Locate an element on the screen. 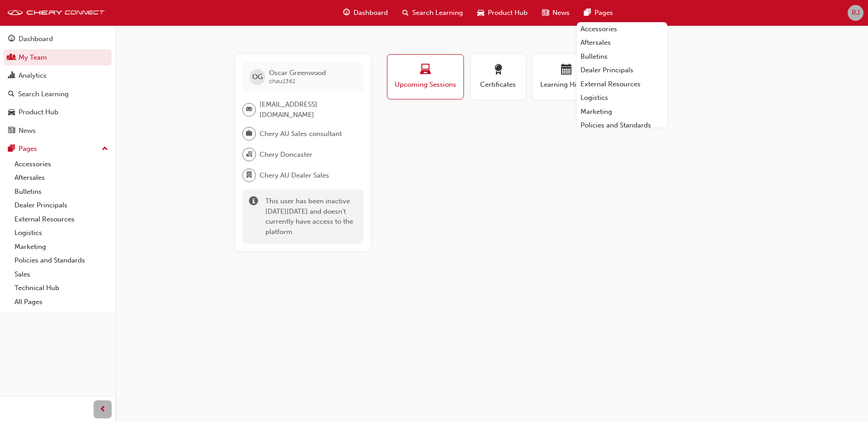  span: Upcoming Sessions is located at coordinates (425, 84).